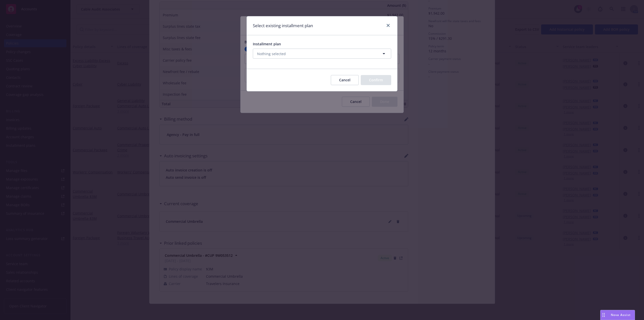 The image size is (644, 320). Describe the element at coordinates (282, 26) in the screenshot. I see `h1: Select existing installment plan` at that location.